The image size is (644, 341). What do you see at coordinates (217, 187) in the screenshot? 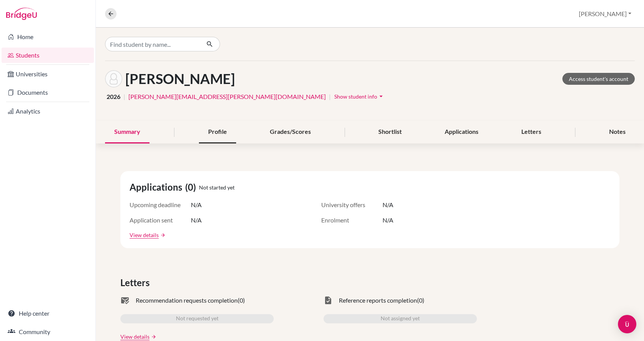
I see `span: Not started yet` at bounding box center [217, 187].